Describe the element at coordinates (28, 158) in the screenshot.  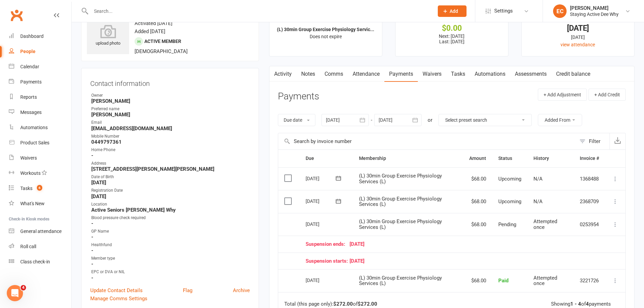
I see `div: Waivers` at that location.